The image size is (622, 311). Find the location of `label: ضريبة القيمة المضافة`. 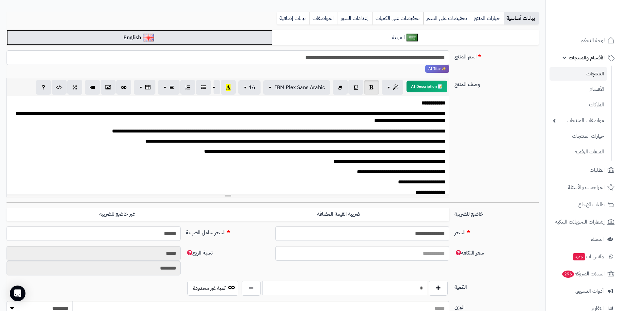

label: ضريبة القيمة المضافة is located at coordinates (339, 214).